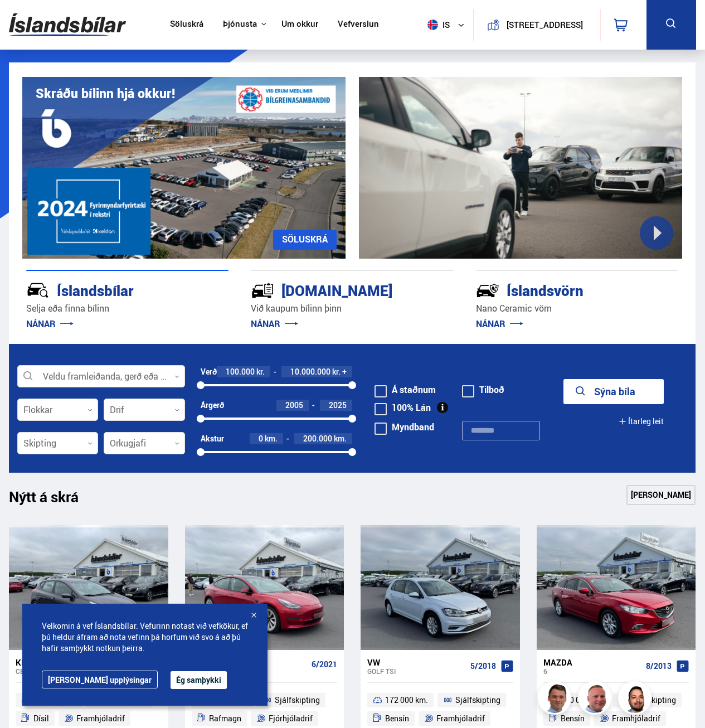 The width and height of the screenshot is (705, 728). I want to click on p: Við kaupum bílinn þinn, so click(352, 308).